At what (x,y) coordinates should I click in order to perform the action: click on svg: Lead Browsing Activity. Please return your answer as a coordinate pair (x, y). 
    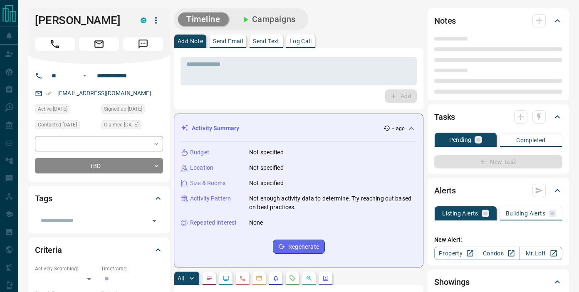
    Looking at the image, I should click on (226, 278).